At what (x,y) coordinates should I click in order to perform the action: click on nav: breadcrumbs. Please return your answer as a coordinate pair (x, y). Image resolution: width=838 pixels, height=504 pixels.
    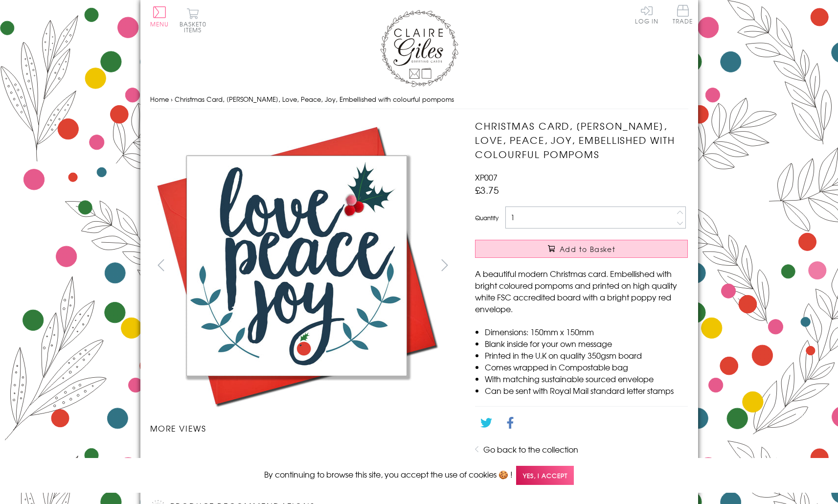
    Looking at the image, I should click on (419, 99).